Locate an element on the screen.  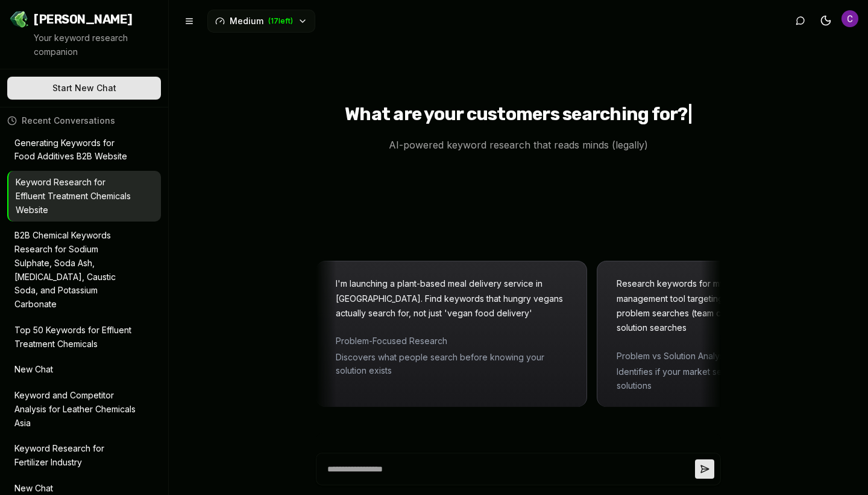
span: Research keywords for my new SAAS project management tool targeting remote teams. Show me both pr... is located at coordinates (737, 305).